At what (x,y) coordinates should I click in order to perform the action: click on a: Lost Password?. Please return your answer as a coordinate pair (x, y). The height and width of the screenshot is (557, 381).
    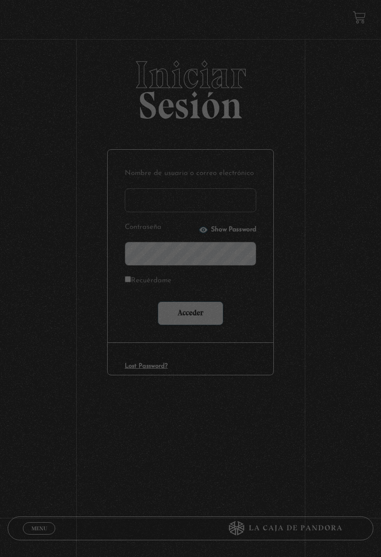
    Looking at the image, I should click on (146, 366).